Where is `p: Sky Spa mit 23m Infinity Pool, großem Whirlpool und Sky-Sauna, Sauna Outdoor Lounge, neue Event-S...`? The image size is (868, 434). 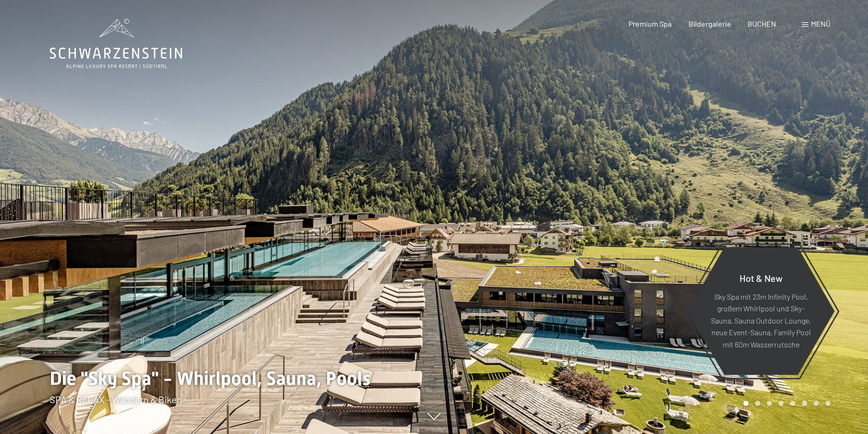
p: Sky Spa mit 23m Infinity Pool, großem Whirlpool und Sky-Sauna, Sauna Outdoor Lounge, neue Event-S... is located at coordinates (760, 320).